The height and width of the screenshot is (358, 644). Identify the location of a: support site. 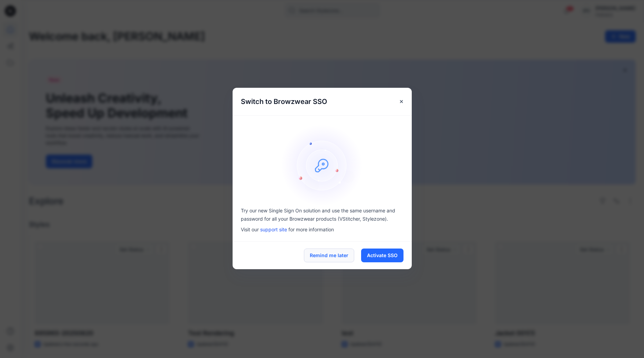
(274, 230).